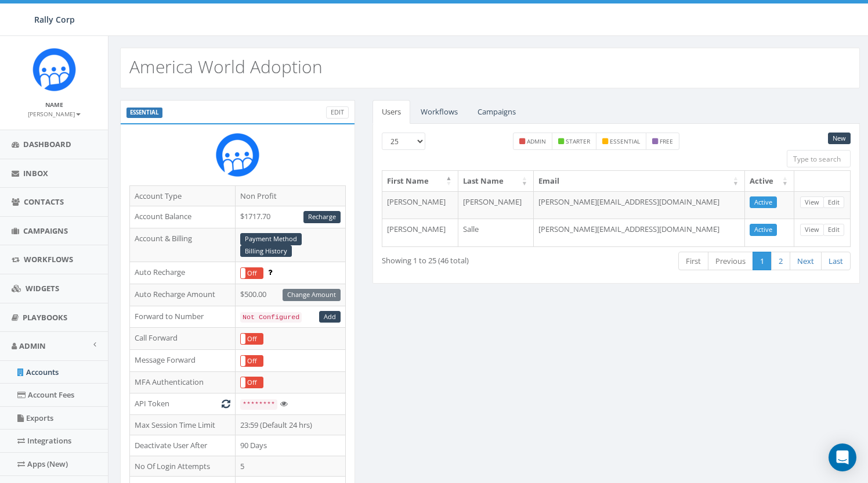 The height and width of the screenshot is (483, 868). Describe the element at coordinates (183, 294) in the screenshot. I see `td: Auto Recharge Amount` at that location.